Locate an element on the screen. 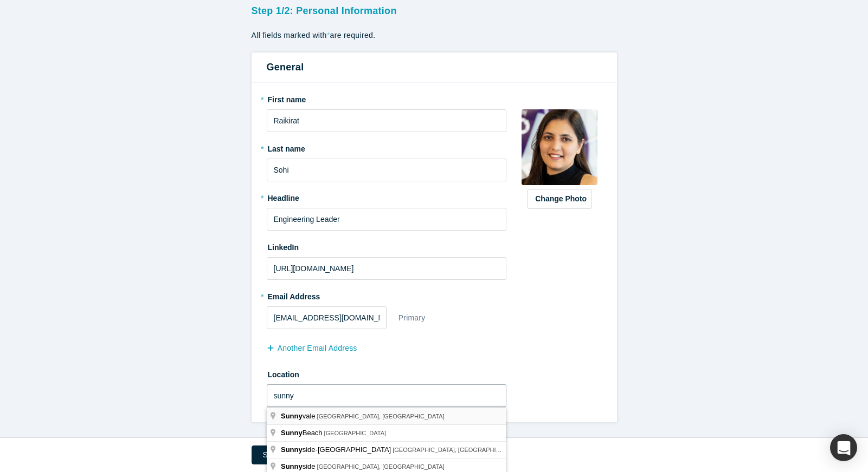  div: Primary is located at coordinates (412, 318).